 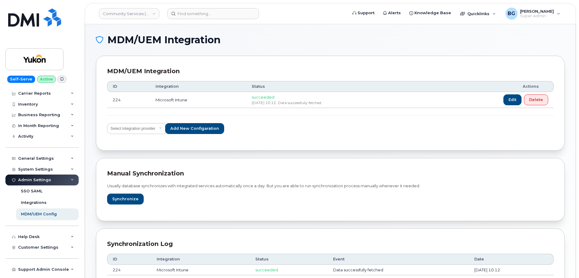 What do you see at coordinates (536, 100) in the screenshot?
I see `button: Delete` at bounding box center [536, 100].